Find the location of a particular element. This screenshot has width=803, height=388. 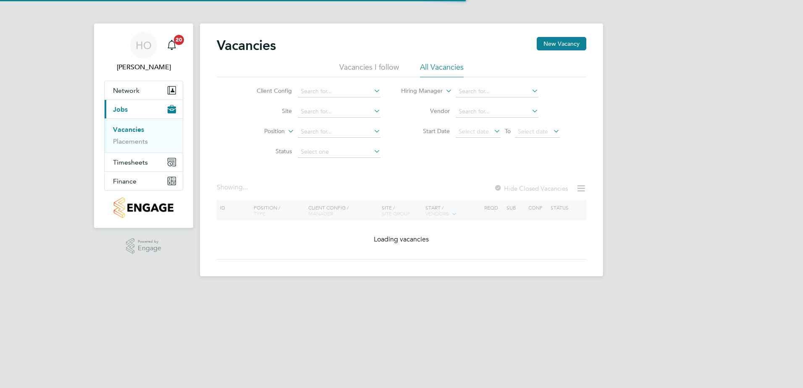

label: Position is located at coordinates (260, 131).